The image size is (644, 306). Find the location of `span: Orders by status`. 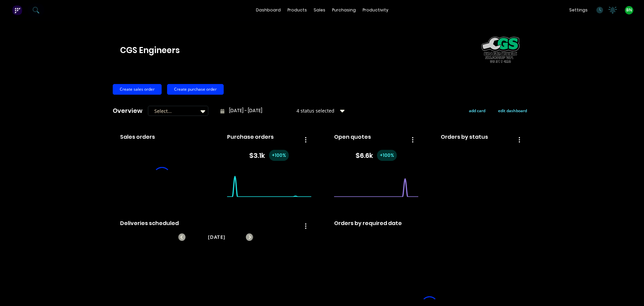

span: Orders by status is located at coordinates (464, 137).